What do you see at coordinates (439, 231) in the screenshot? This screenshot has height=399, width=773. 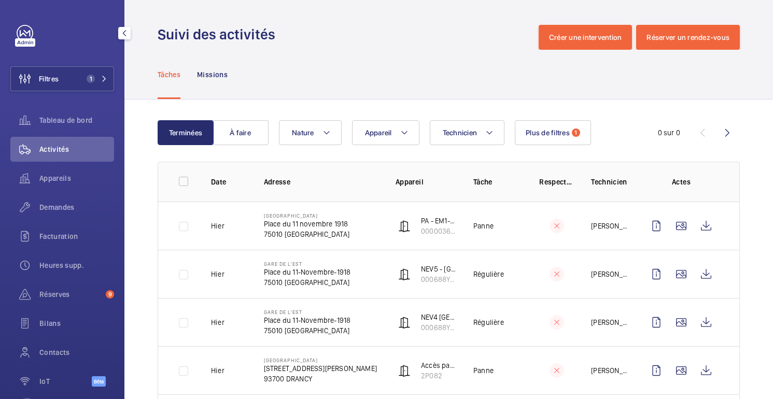 I see `p: 000003621` at bounding box center [439, 231].